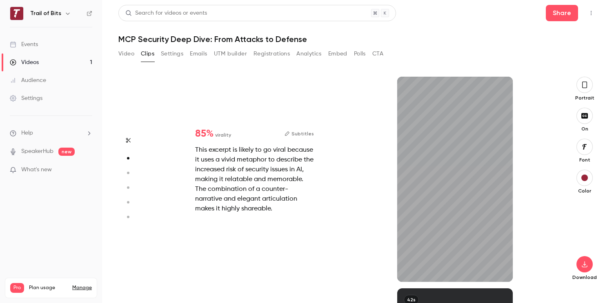  Describe the element at coordinates (17, 13) in the screenshot. I see `img: Trail of Bits` at that location.